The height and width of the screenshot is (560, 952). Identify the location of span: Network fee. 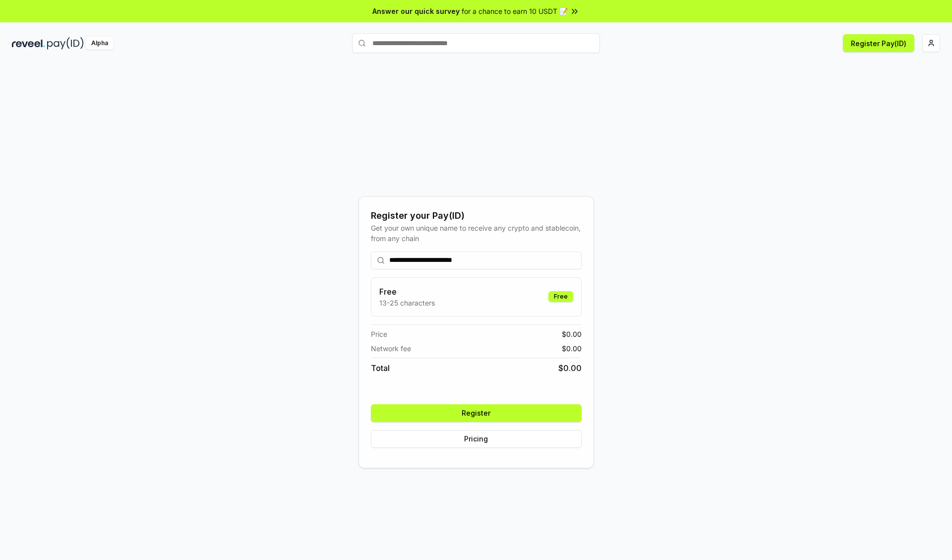
(391, 348).